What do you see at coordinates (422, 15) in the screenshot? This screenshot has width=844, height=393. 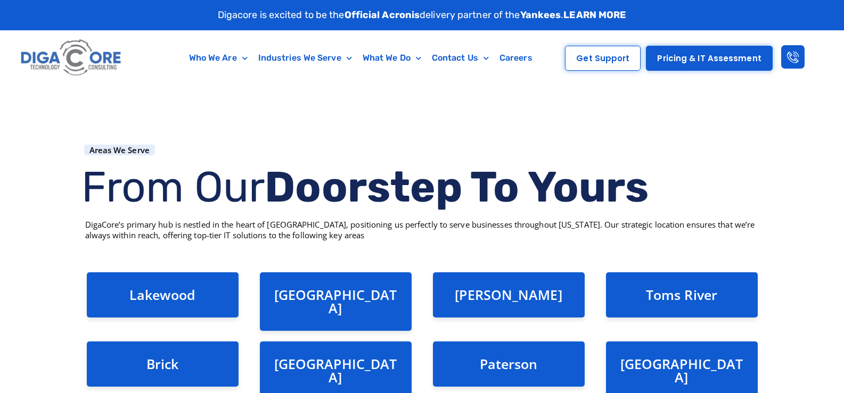 I see `p: Digacore is excited to be the delivery partner of the .` at bounding box center [422, 15].